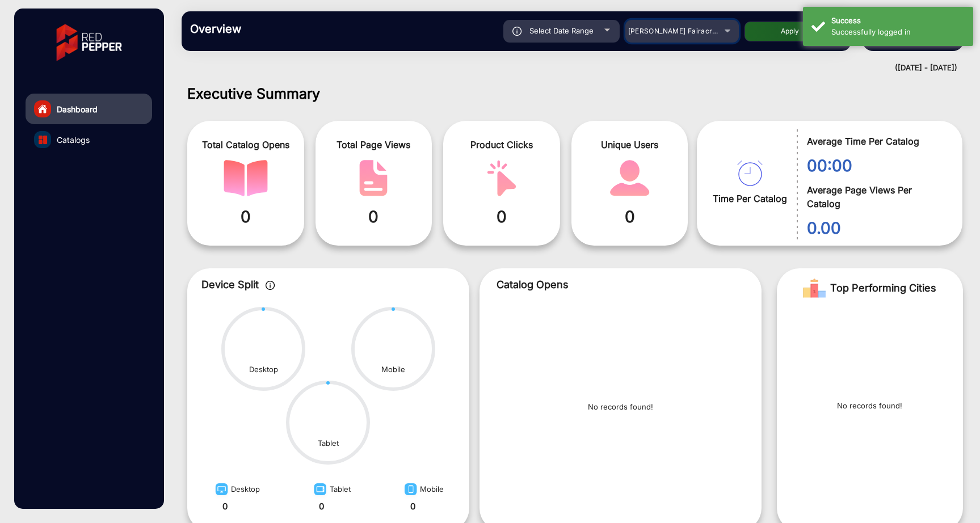  Describe the element at coordinates (502, 145) in the screenshot. I see `span: Product Clicks` at that location.